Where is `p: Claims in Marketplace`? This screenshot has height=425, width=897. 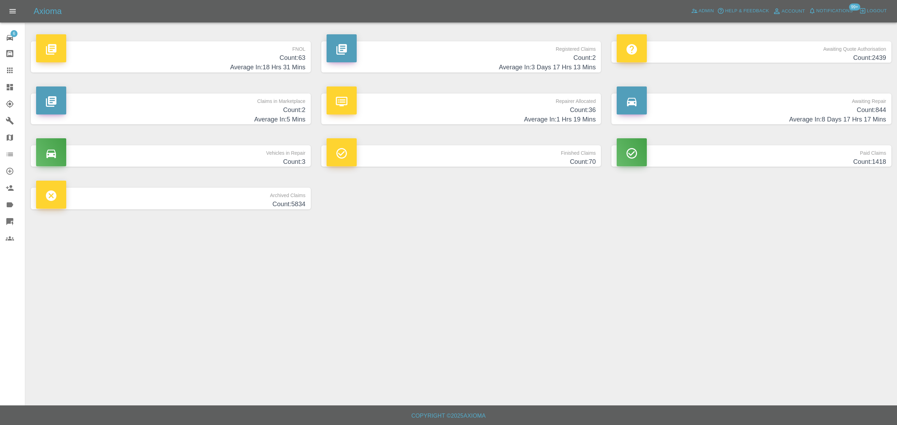 p: Claims in Marketplace is located at coordinates (171, 100).